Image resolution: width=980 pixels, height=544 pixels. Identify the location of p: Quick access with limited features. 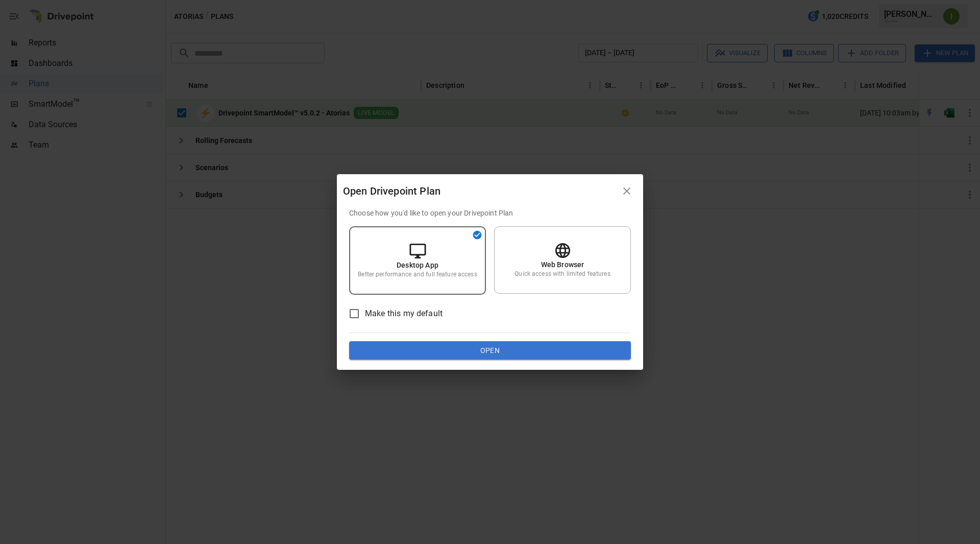
(562, 274).